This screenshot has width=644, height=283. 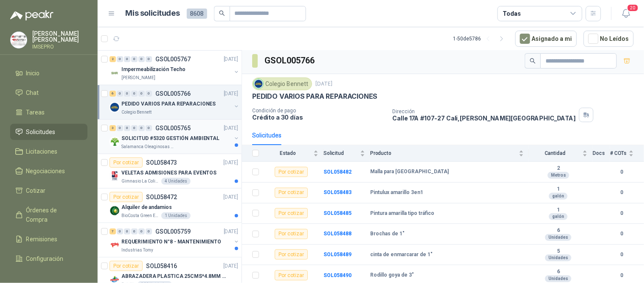 I want to click on p: SOL058473, so click(x=161, y=163).